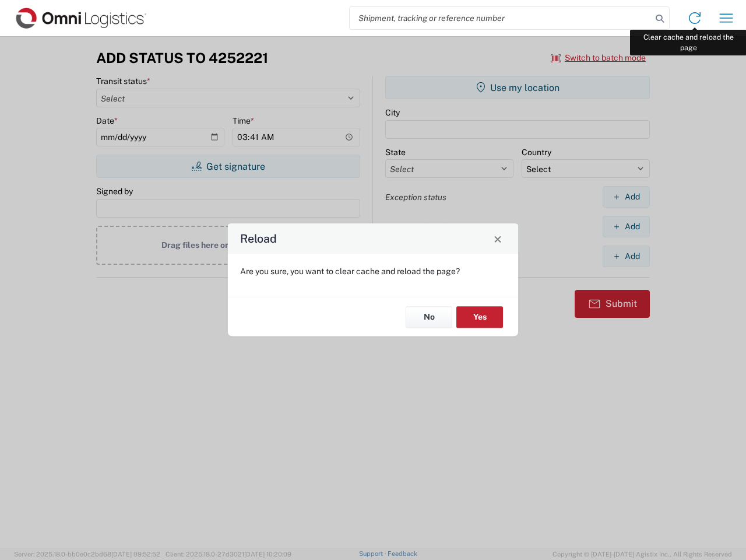 The height and width of the screenshot is (560, 746). I want to click on h4: Reload, so click(259, 238).